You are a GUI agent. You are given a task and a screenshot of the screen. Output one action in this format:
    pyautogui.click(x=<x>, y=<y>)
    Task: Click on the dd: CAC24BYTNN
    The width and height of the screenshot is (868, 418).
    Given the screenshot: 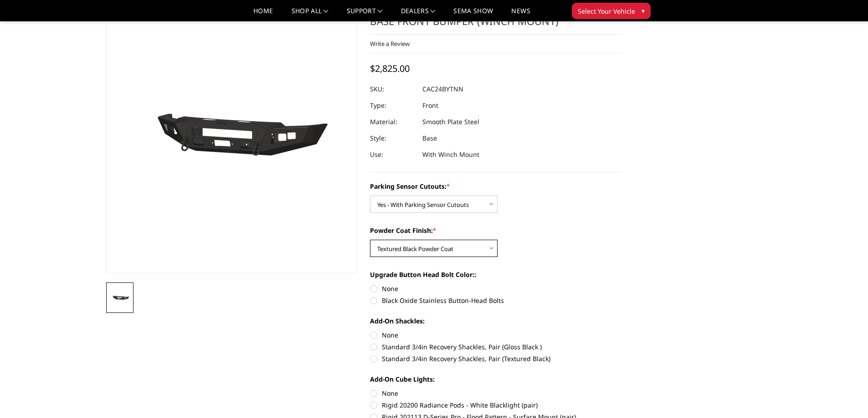 What is the action you would take?
    pyautogui.click(x=443, y=89)
    